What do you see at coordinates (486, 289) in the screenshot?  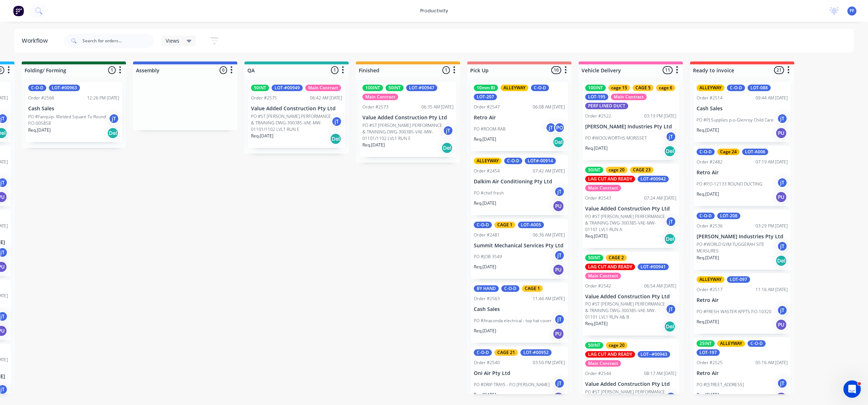 I see `div: BY HAND` at bounding box center [486, 289].